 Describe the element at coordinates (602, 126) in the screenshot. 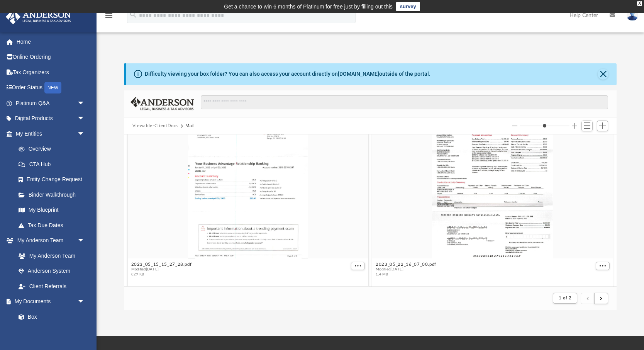

I see `button: Add` at that location.